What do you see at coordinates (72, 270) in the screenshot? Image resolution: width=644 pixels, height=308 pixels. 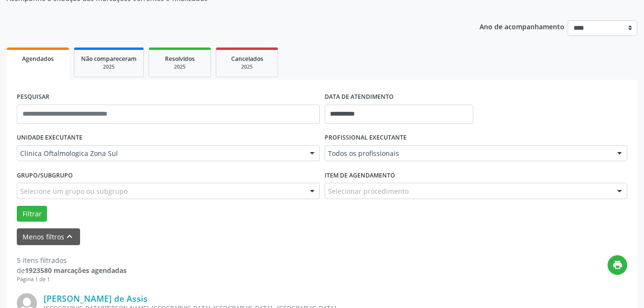 I see `div: de` at bounding box center [72, 270].